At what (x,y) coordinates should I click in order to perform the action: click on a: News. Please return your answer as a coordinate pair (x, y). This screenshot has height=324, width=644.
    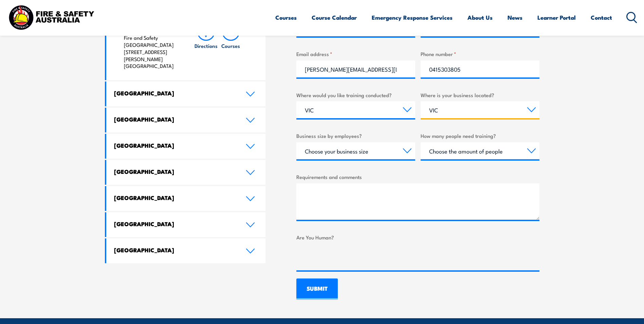
    Looking at the image, I should click on (516, 18).